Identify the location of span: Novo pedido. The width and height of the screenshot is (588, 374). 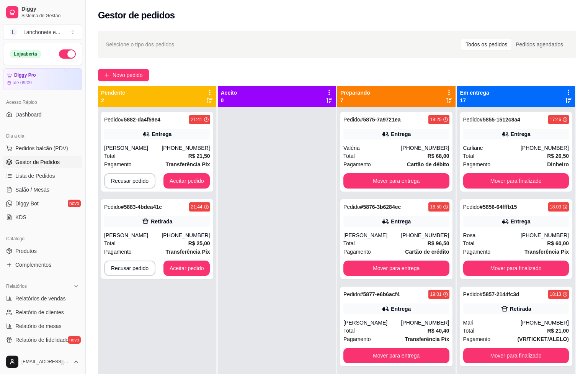
(128, 75).